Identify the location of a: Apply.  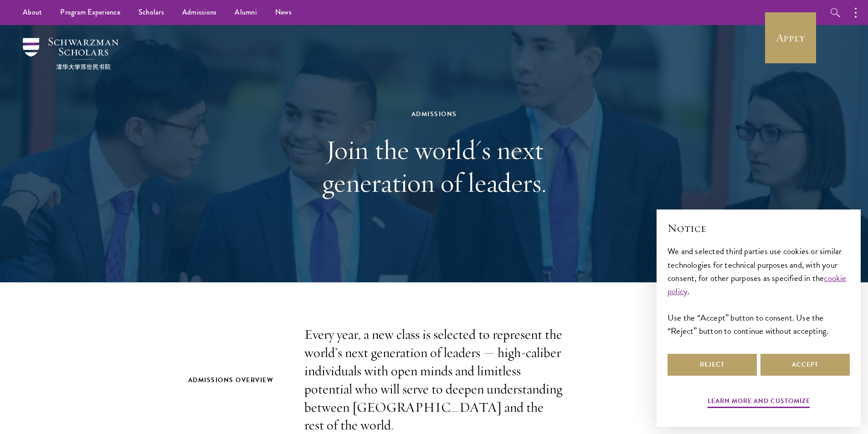
(790, 38).